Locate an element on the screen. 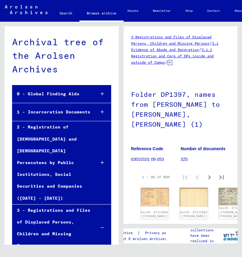 Image resolution: width=242 pixels, height=257 pixels. img: Arolsen_neg.svg is located at coordinates (26, 10).